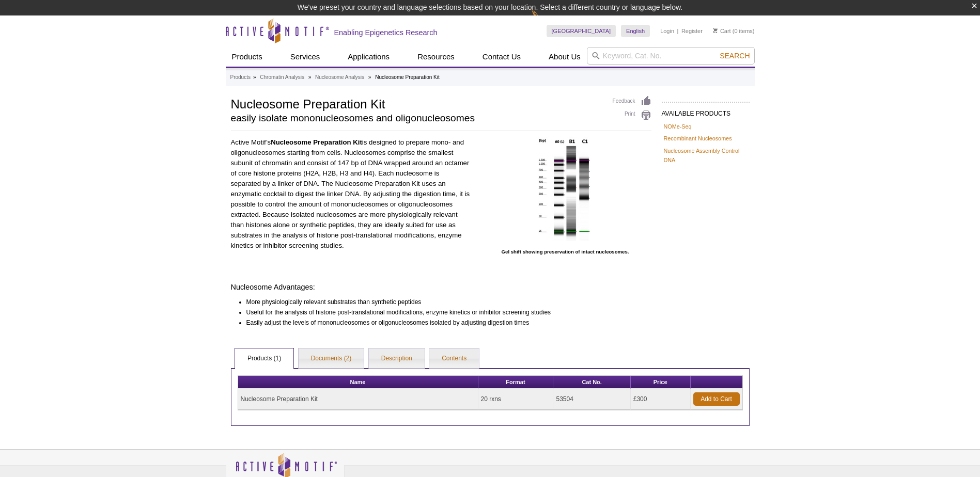 The image size is (980, 477). Describe the element at coordinates (436, 57) in the screenshot. I see `a: Resources` at that location.